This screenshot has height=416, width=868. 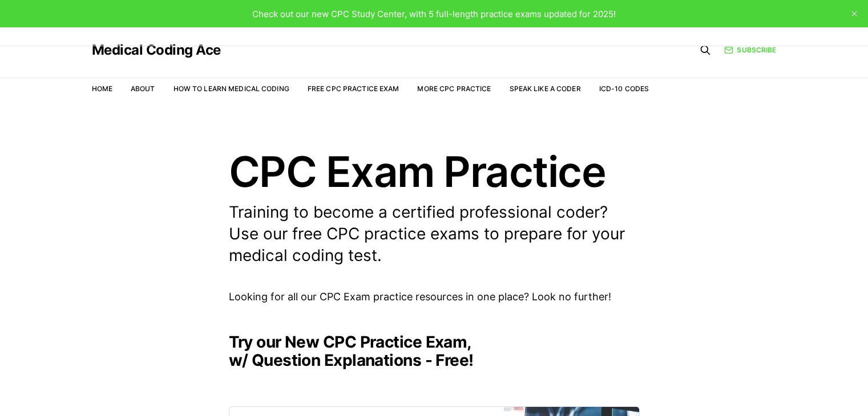 What do you see at coordinates (353, 88) in the screenshot?
I see `a: Free CPC Practice Exam` at bounding box center [353, 88].